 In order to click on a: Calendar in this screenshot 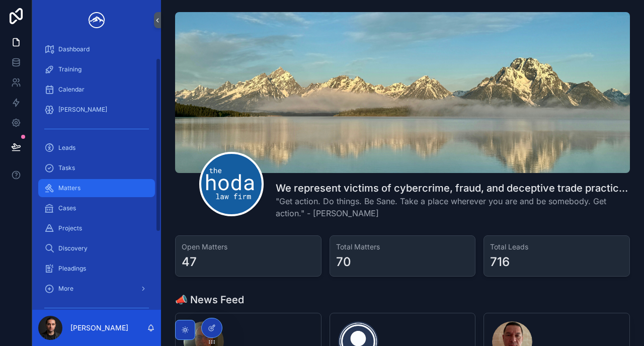, I will do `click(97, 89)`.